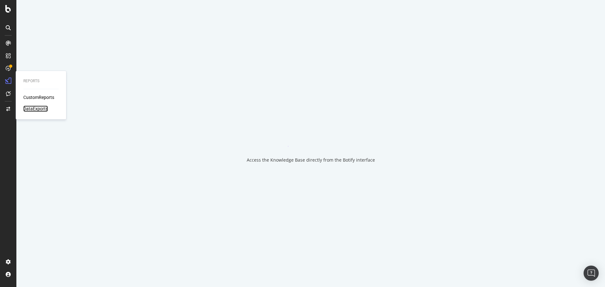 Image resolution: width=605 pixels, height=287 pixels. Describe the element at coordinates (311, 136) in the screenshot. I see `div: animation` at that location.